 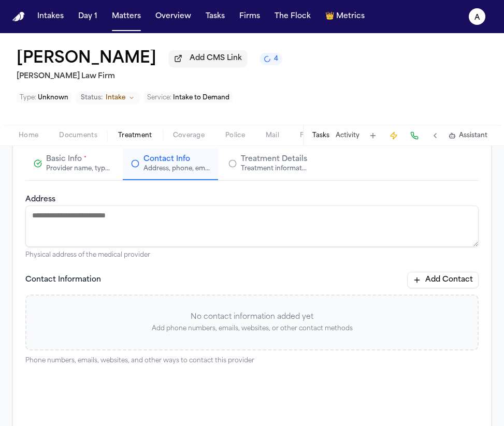 I want to click on button: Contact InfoAddress, phone, email, and other contact details, so click(x=170, y=164).